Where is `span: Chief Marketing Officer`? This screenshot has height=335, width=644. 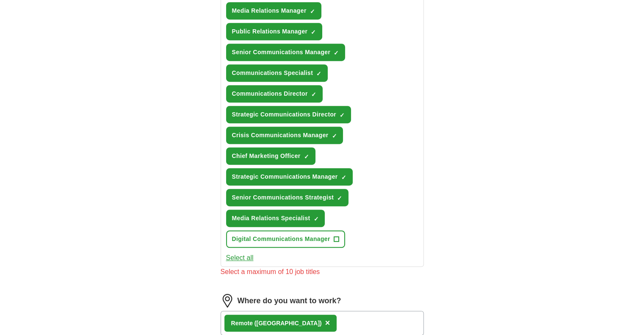
span: Chief Marketing Officer is located at coordinates (266, 156).